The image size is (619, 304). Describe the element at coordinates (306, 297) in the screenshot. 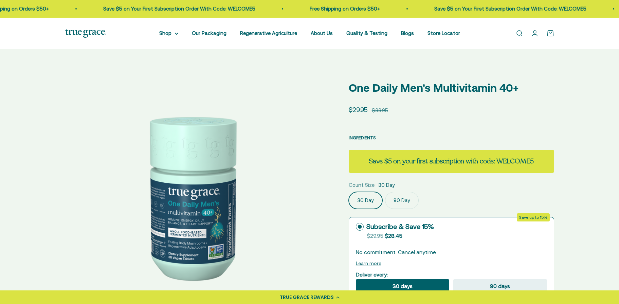

I see `div: TRUE GRACE REWARDS` at that location.